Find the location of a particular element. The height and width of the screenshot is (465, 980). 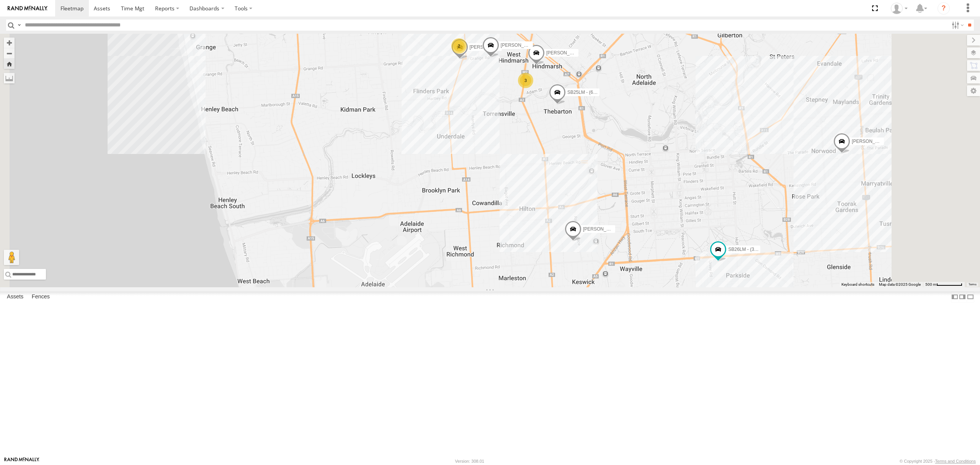

label: Dock Summary Table to the Left is located at coordinates (955, 297).